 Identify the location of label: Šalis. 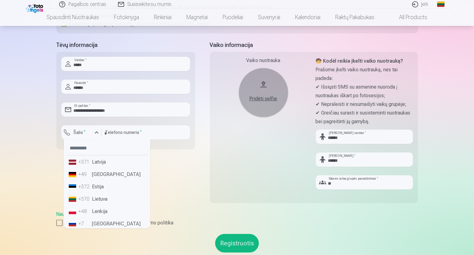
(79, 133).